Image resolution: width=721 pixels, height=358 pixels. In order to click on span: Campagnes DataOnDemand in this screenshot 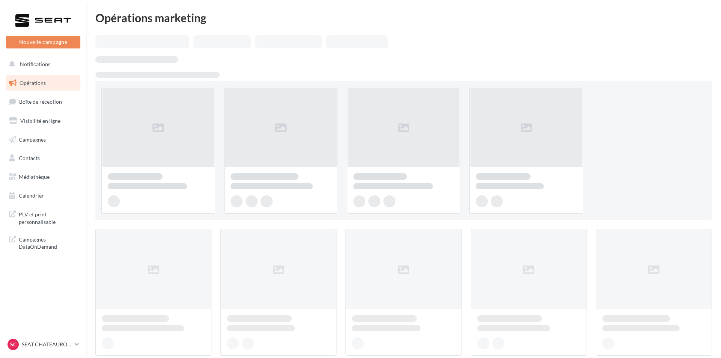, I will do `click(48, 242)`.